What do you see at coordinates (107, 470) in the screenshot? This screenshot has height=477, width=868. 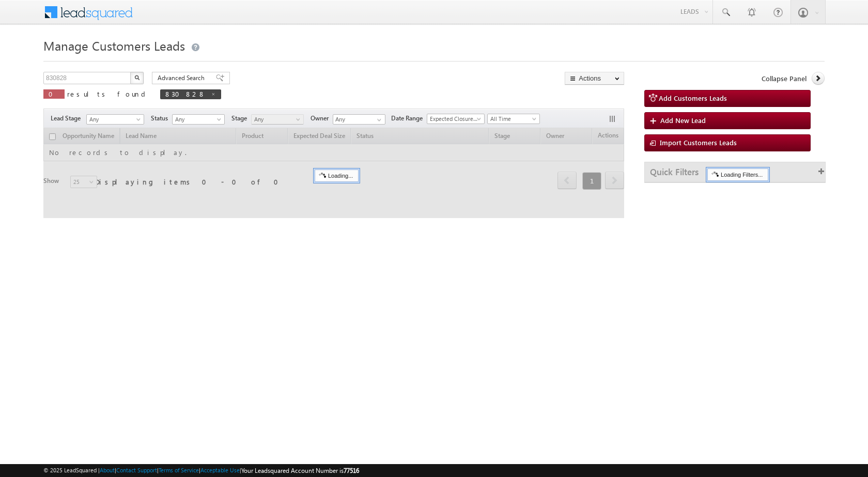 I see `a: About` at bounding box center [107, 470].